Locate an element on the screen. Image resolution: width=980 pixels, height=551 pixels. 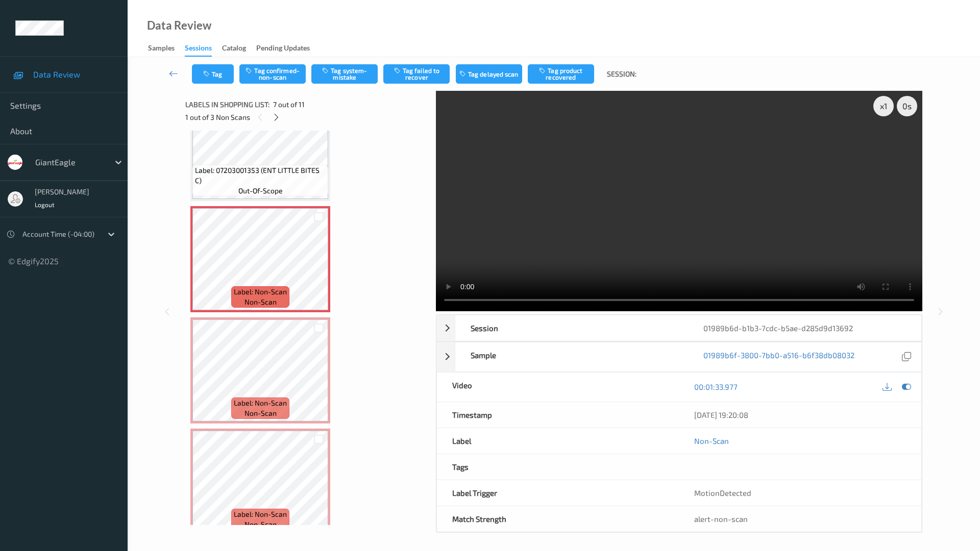
a: Pending Updates is located at coordinates (288, 48).